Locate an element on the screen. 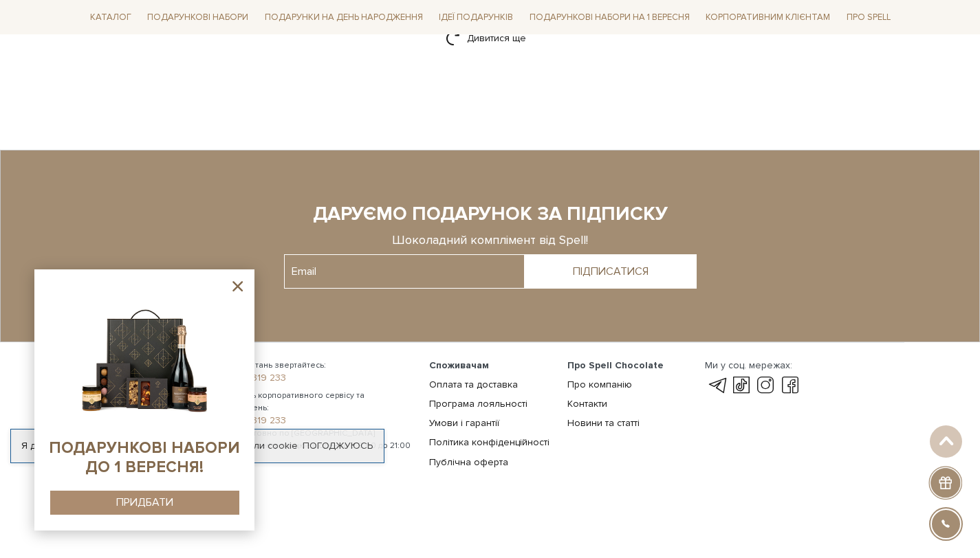  a: Публічна оферта is located at coordinates (468, 462).